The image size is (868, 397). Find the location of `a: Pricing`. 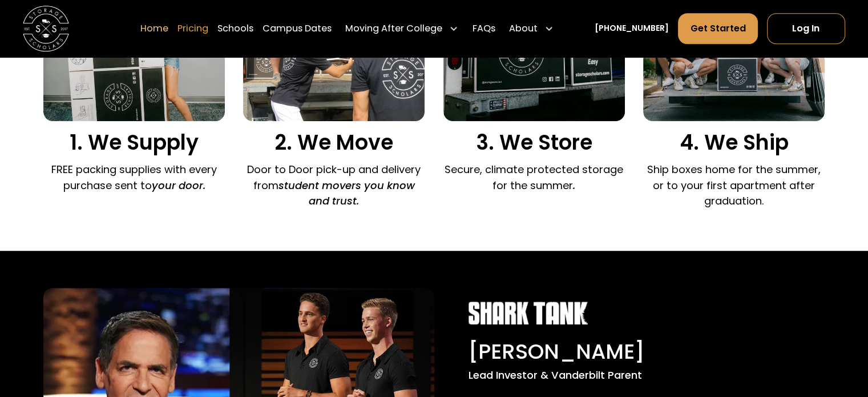

a: Pricing is located at coordinates (193, 29).